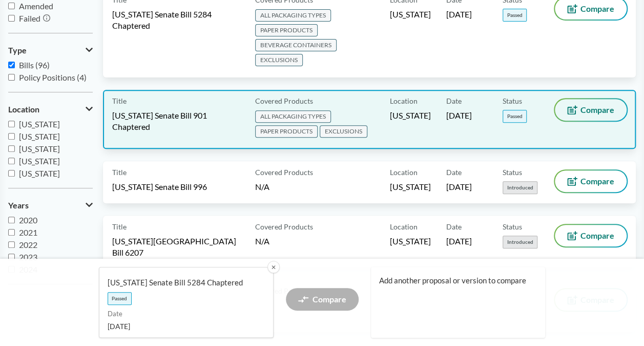 The width and height of the screenshot is (644, 346). What do you see at coordinates (11, 232) in the screenshot?
I see `input: 2021` at bounding box center [11, 232].